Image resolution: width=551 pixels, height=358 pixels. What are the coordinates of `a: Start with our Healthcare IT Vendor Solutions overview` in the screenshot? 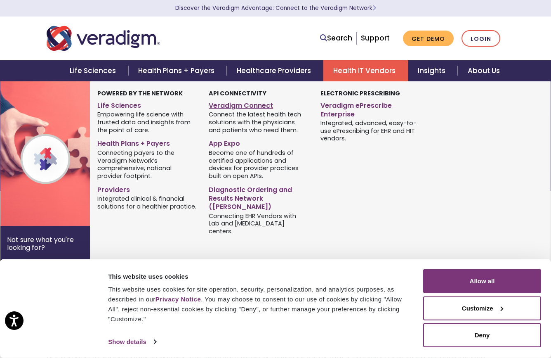 It's located at (45, 270).